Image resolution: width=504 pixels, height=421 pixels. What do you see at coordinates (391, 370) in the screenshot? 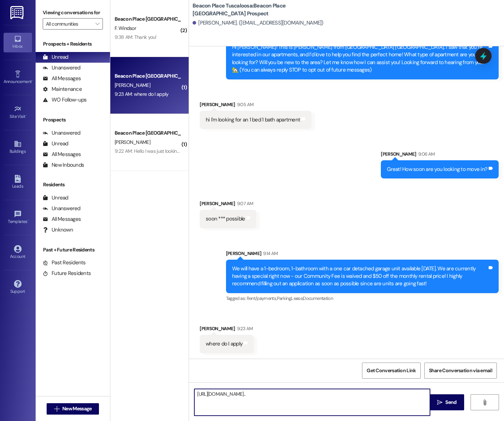
I see `span: Get Conversation Link` at bounding box center [391, 370].